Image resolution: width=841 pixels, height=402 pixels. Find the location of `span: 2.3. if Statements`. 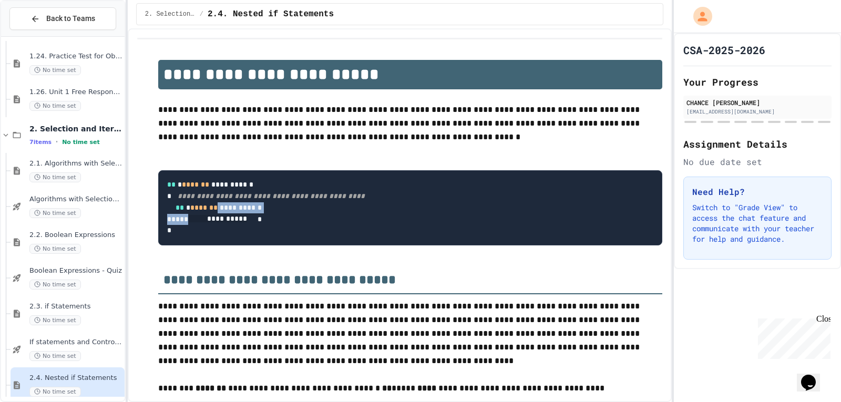

span: 2.3. if Statements is located at coordinates (76, 306).